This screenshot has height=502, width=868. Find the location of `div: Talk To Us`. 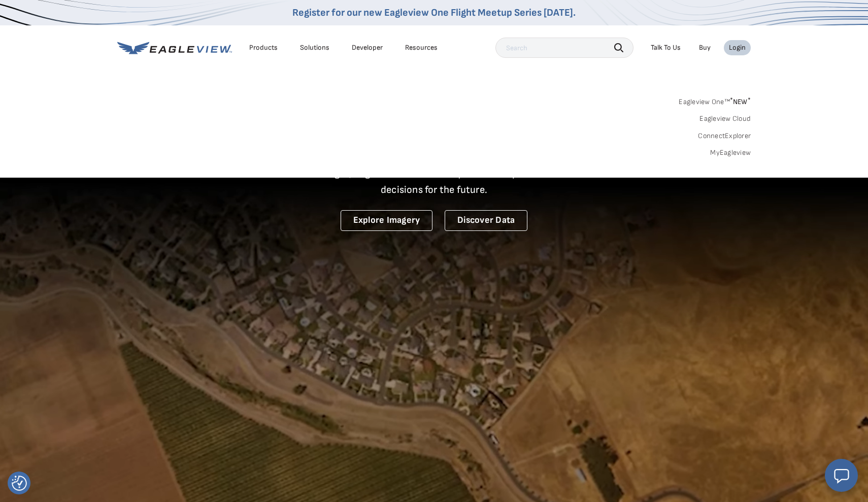

div: Talk To Us is located at coordinates (665, 47).